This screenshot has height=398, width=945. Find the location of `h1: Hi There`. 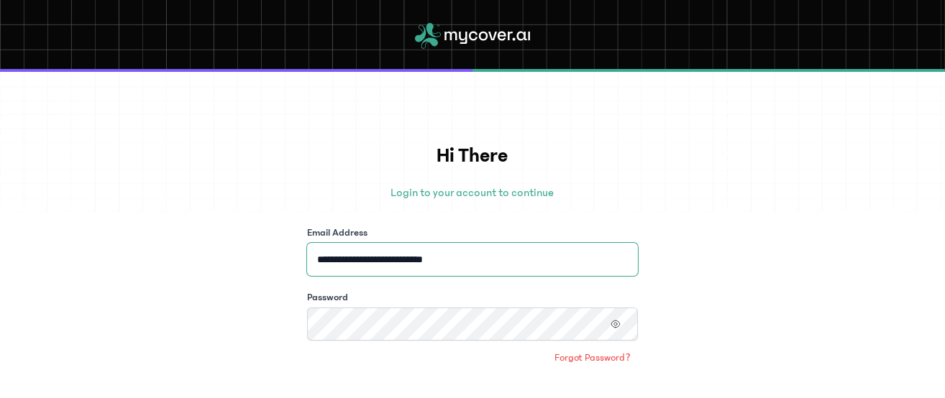

h1: Hi There is located at coordinates (472, 156).